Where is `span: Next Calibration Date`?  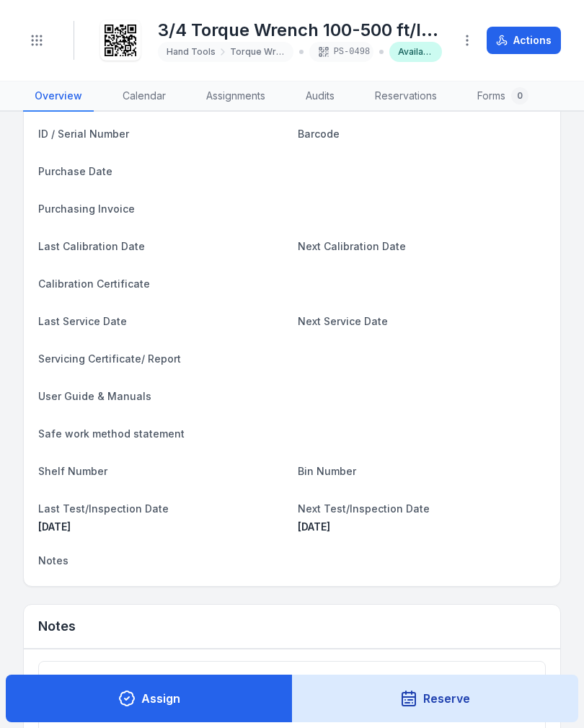
span: Next Calibration Date is located at coordinates (351, 246).